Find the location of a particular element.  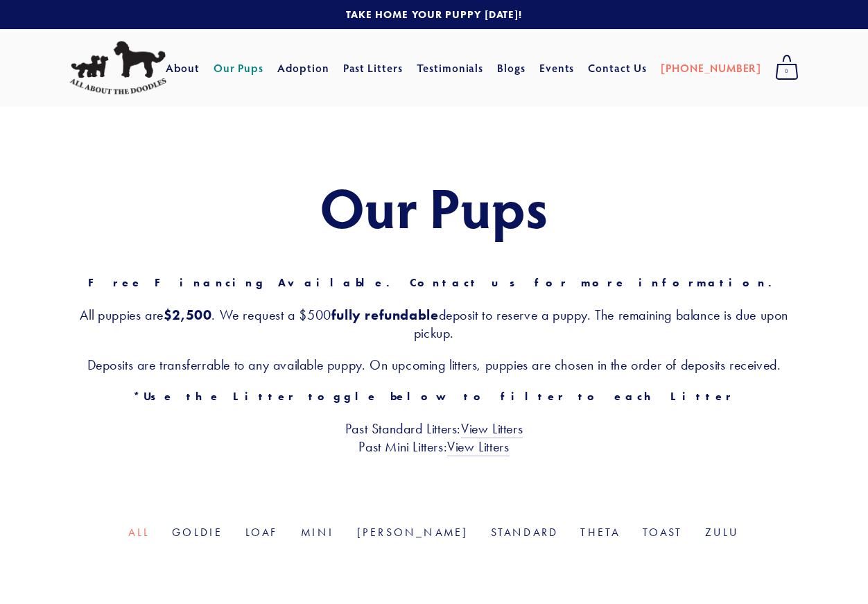

a: 0 items in cart is located at coordinates (787, 68).